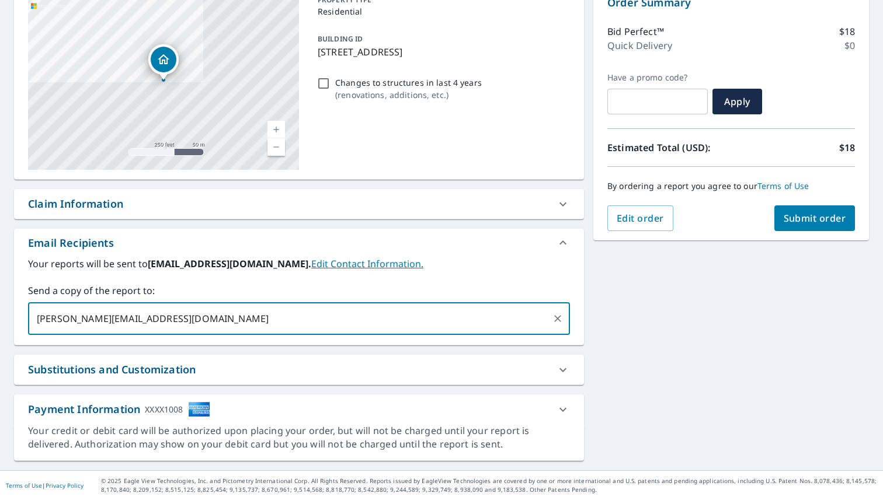 This screenshot has width=883, height=500. What do you see at coordinates (199, 409) in the screenshot?
I see `img: cardImage` at bounding box center [199, 409].